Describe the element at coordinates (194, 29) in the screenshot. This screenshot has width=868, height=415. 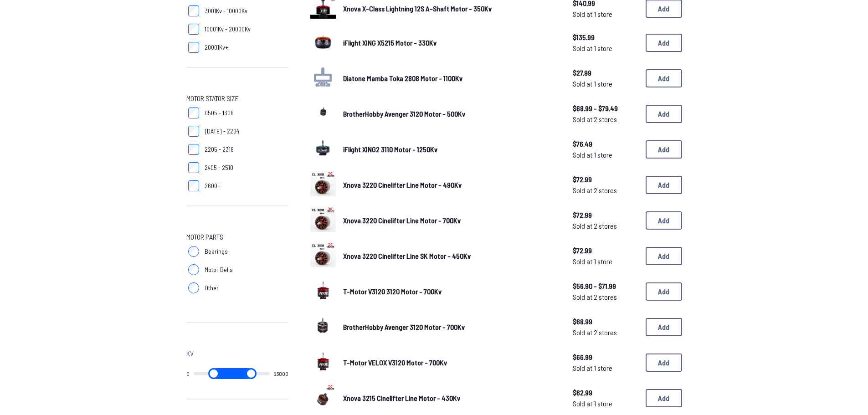
I see `input: 10001Kv - 20000Kv` at that location.